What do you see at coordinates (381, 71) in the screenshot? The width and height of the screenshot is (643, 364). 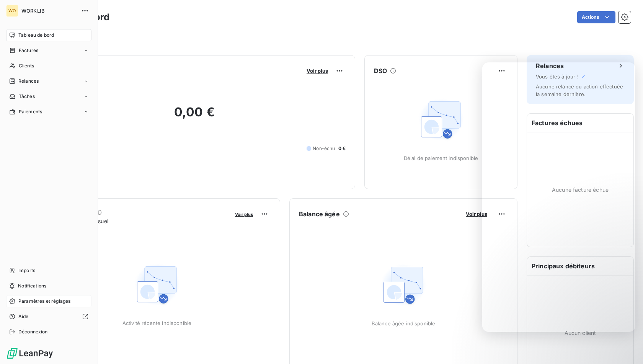 I see `h6: DSO` at bounding box center [381, 71].